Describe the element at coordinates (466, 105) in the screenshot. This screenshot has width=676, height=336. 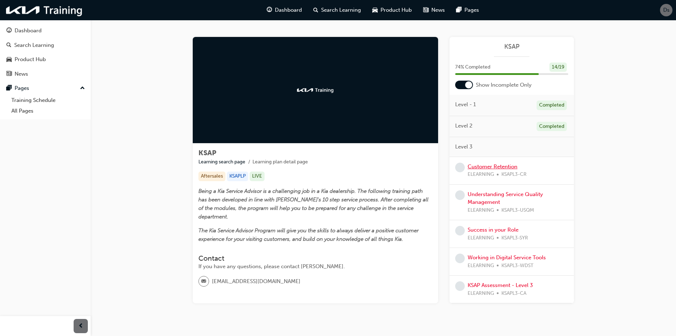
I see `span: Level - 1` at that location.